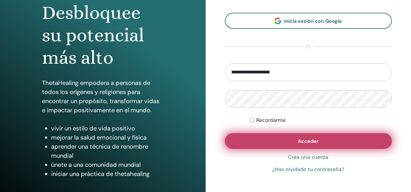 Image resolution: width=411 pixels, height=192 pixels. Describe the element at coordinates (103, 97) in the screenshot. I see `p: ThetaHealing empodera a personas de todos los orígenes y religiones para encontrar un propósito, ...` at that location.